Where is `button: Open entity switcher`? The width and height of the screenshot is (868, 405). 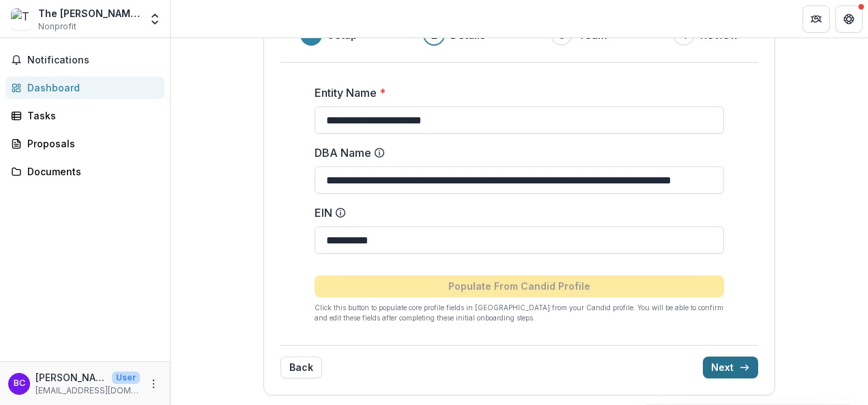 button: Open entity switcher is located at coordinates (155, 19).